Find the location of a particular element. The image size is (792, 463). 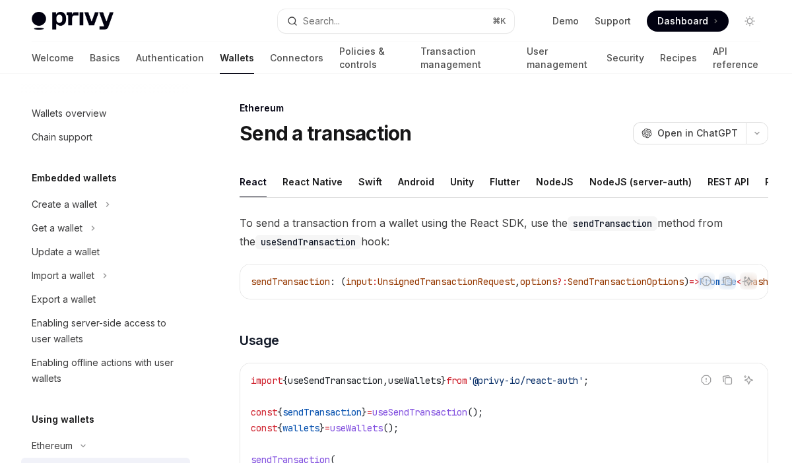

span: useWallets is located at coordinates (414, 381).